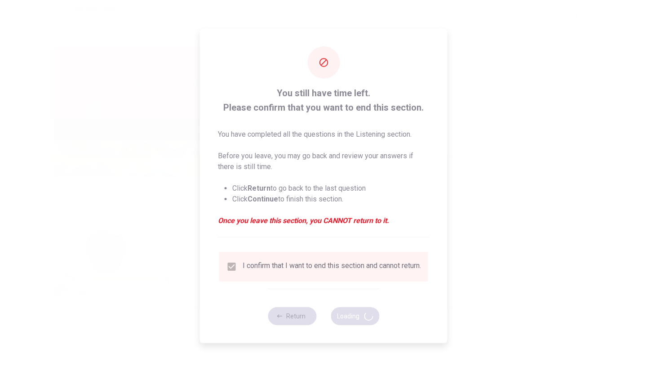 The height and width of the screenshot is (371, 647). I want to click on span: You still have time left. Please confirm that you want to end this section., so click(323, 100).